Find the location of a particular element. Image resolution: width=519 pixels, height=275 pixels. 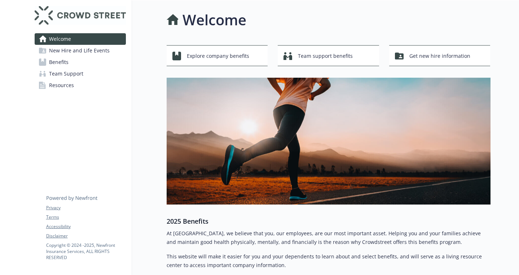

span: New Hire and Life Events is located at coordinates (79, 51).